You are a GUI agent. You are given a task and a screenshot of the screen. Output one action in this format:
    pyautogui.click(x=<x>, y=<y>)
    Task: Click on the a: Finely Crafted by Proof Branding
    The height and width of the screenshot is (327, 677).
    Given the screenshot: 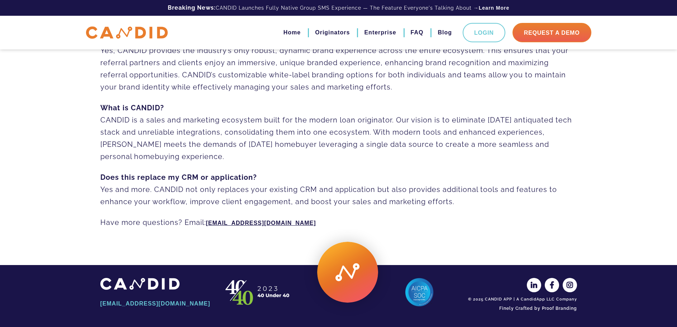 What is the action you would take?
    pyautogui.click(x=522, y=309)
    